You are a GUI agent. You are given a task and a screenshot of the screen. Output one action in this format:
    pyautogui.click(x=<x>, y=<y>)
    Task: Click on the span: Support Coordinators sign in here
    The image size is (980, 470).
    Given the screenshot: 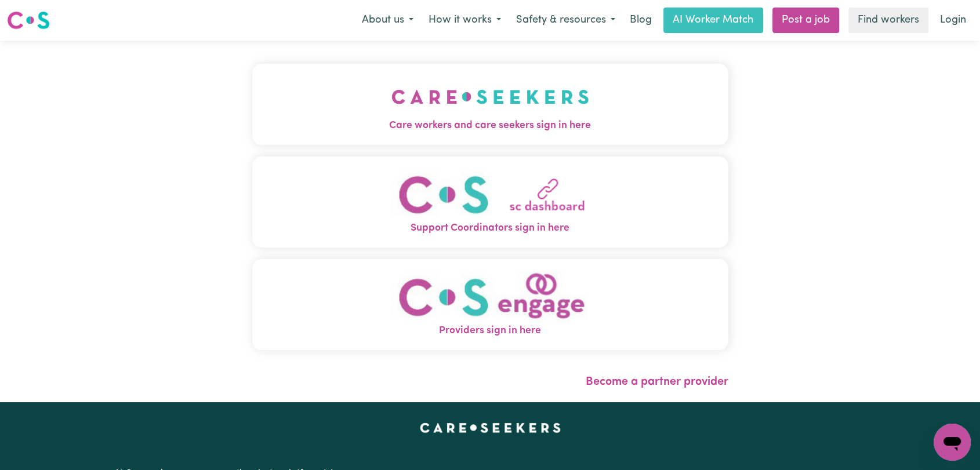 What is the action you would take?
    pyautogui.click(x=490, y=229)
    